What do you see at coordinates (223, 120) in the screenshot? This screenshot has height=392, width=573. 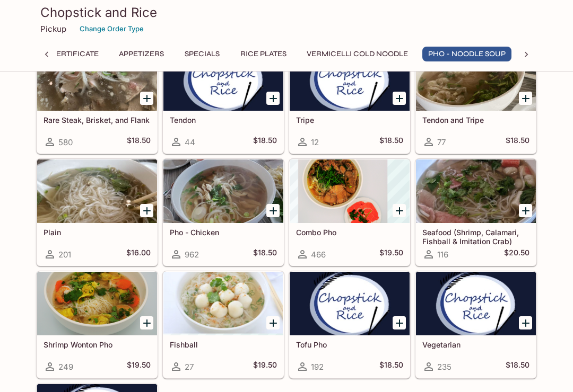 I see `h5: Tendon` at bounding box center [223, 120].